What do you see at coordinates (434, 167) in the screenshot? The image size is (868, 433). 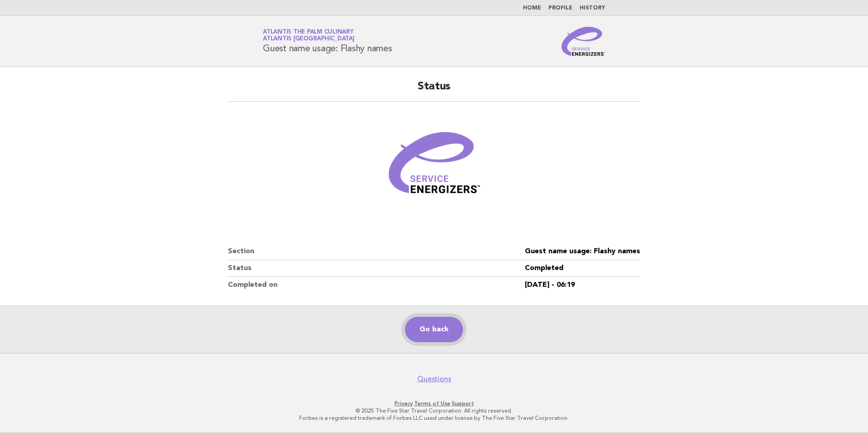 I see `img: Verified` at bounding box center [434, 167].